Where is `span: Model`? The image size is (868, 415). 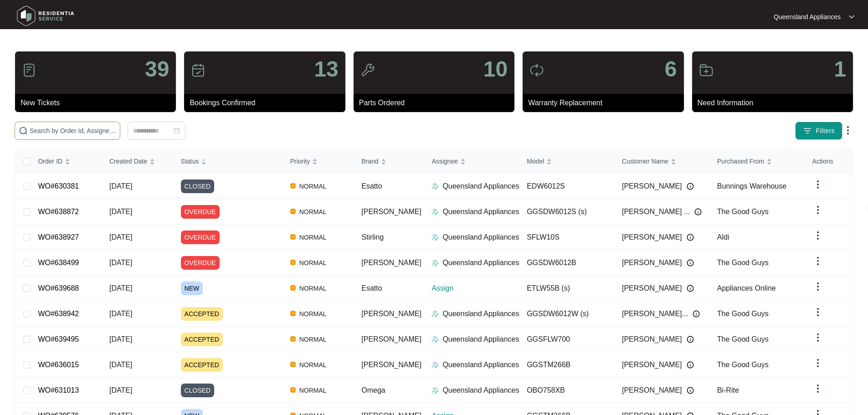
span: Model is located at coordinates (535, 161).